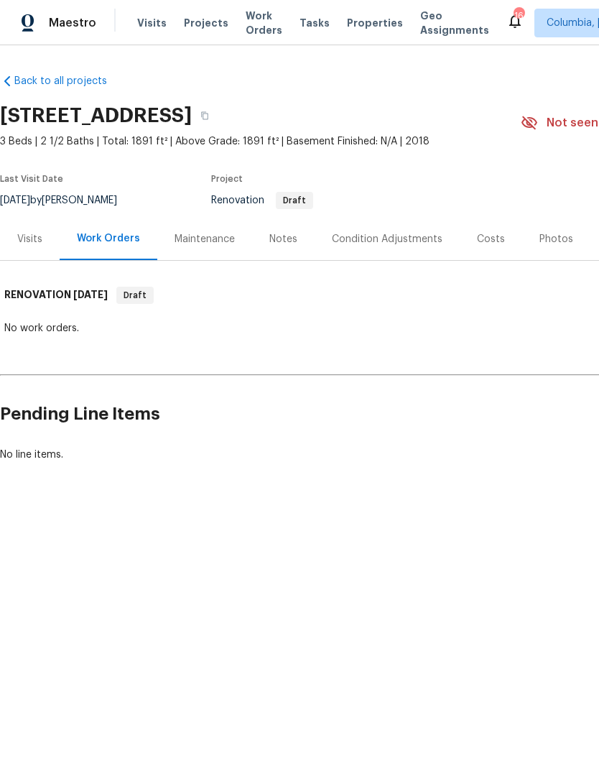 The image size is (599, 781). What do you see at coordinates (152, 23) in the screenshot?
I see `span: Visits` at bounding box center [152, 23].